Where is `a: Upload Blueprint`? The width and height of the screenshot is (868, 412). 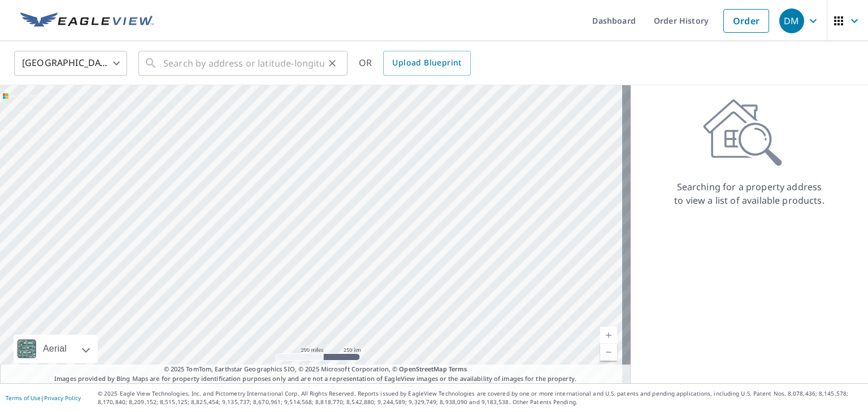 a: Upload Blueprint is located at coordinates (426, 63).